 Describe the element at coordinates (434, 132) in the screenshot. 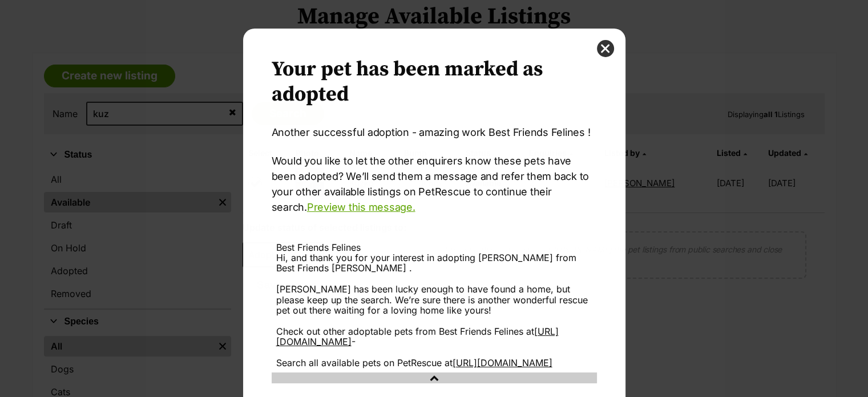

I see `p: Another successful adoption - amazing work Best Friends Felines !` at that location.